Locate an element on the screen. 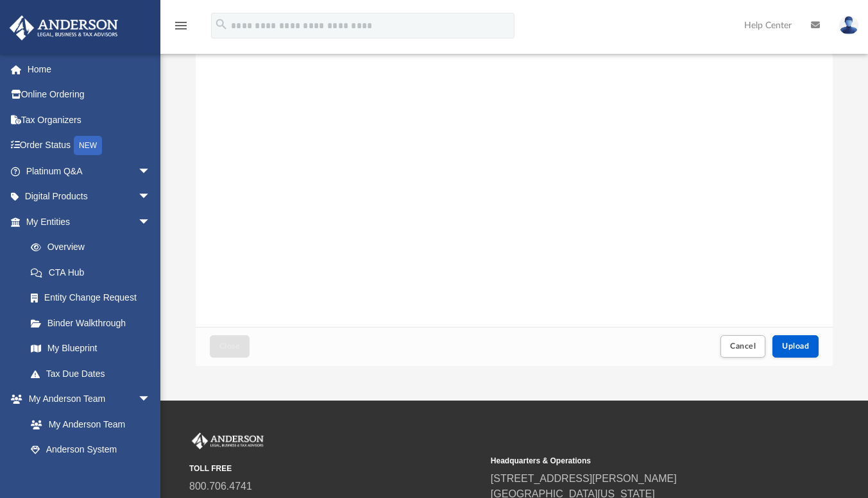 This screenshot has width=868, height=498. button: Cancel is located at coordinates (743, 346).